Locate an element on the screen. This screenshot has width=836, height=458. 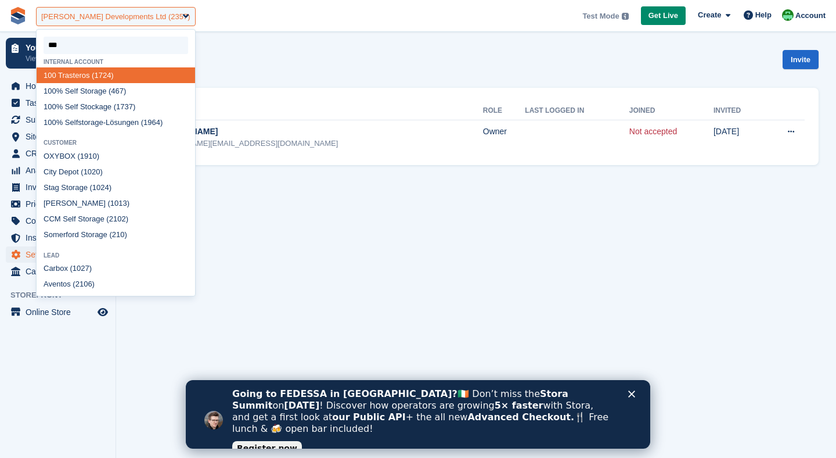
span: Settings is located at coordinates (60, 254).